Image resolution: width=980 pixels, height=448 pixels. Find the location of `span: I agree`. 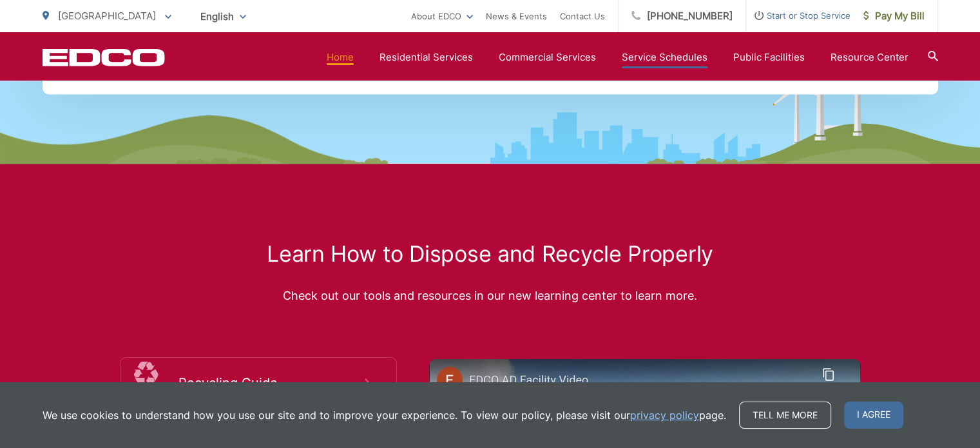

span: I agree is located at coordinates (874, 414).